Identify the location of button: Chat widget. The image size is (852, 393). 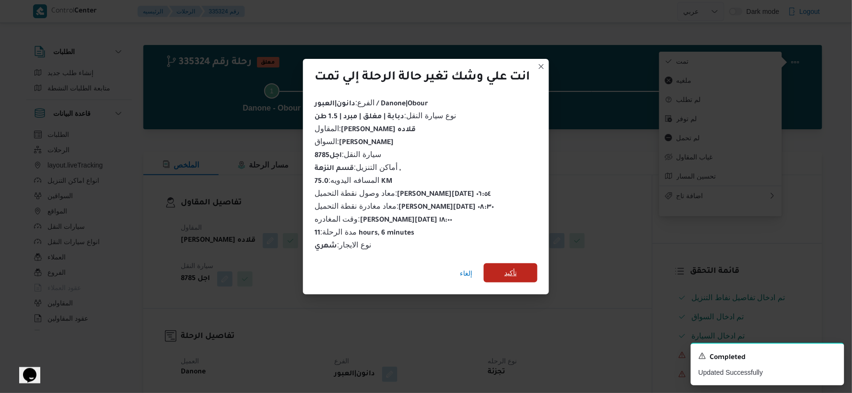
(20, 21).